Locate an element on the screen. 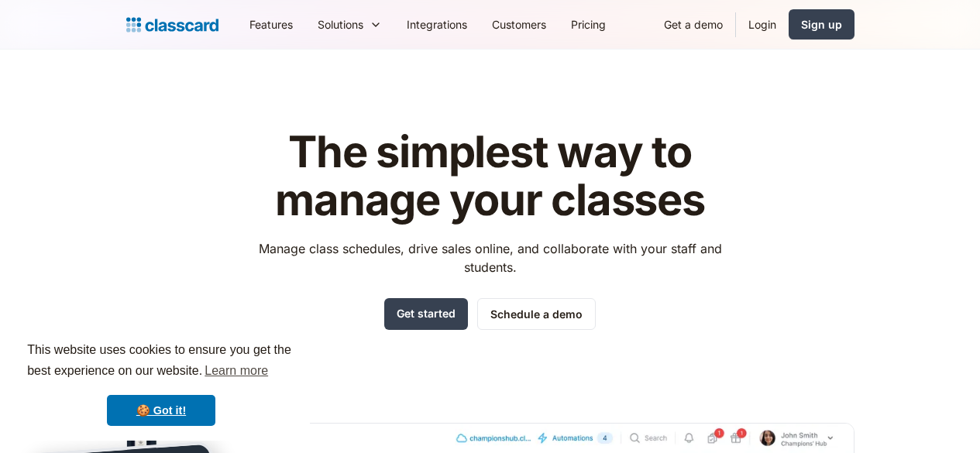 The height and width of the screenshot is (453, 980). div: Sign up is located at coordinates (821, 24).